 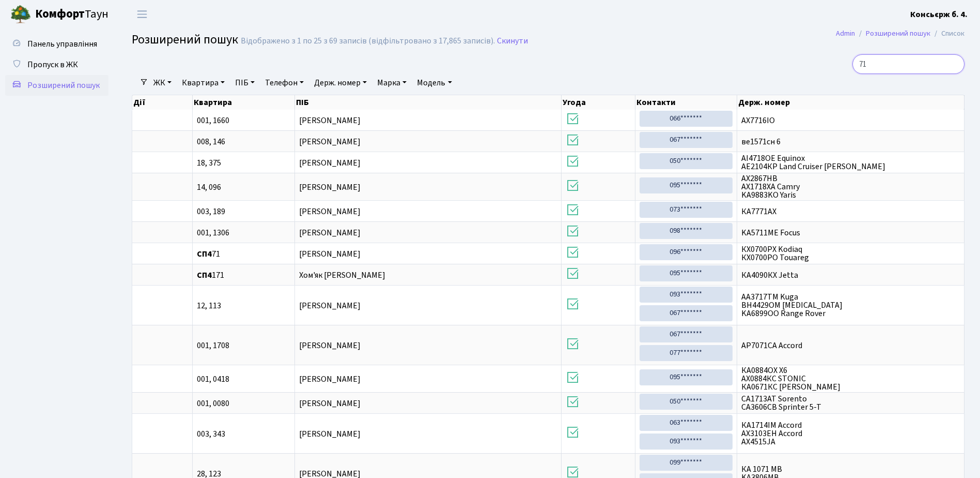 I want to click on span: 28, 123, so click(x=243, y=474).